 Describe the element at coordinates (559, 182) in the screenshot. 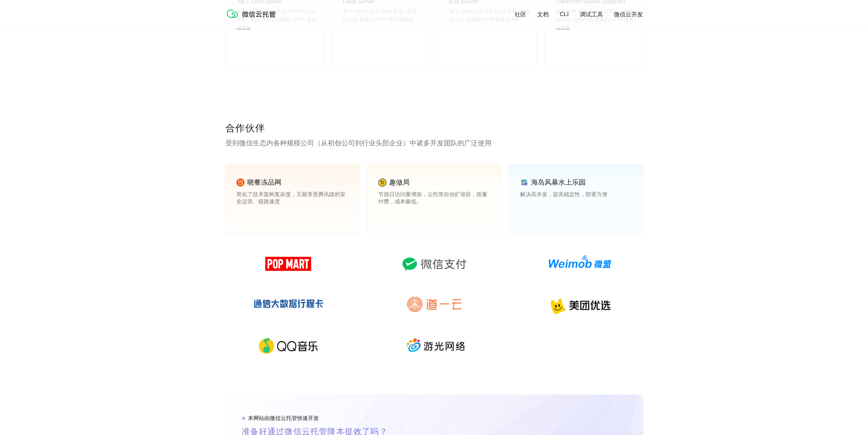

I see `p: 海岛风暴水上乐园` at that location.